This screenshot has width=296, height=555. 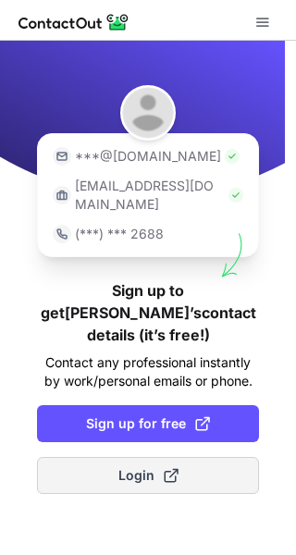 I want to click on span: Login, so click(x=148, y=476).